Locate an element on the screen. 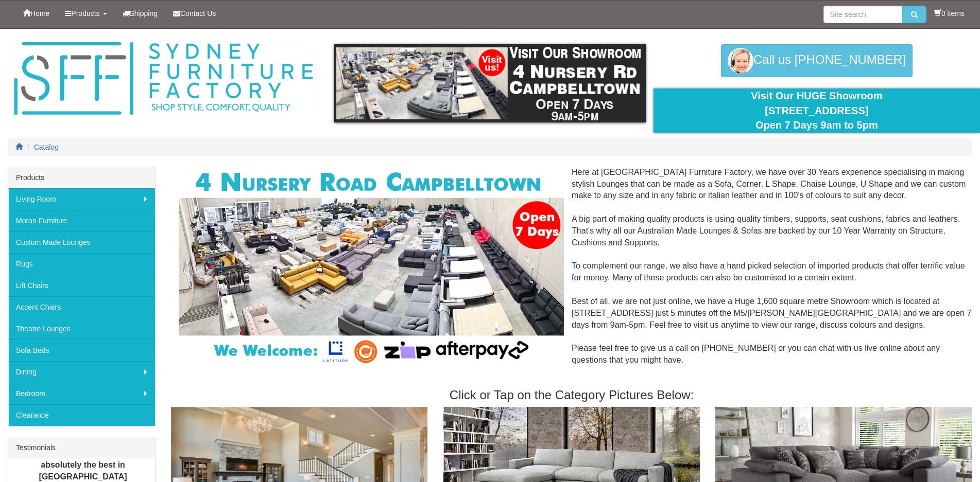  h3: Click or Tap on the Category Pictures Below: is located at coordinates (572, 395).